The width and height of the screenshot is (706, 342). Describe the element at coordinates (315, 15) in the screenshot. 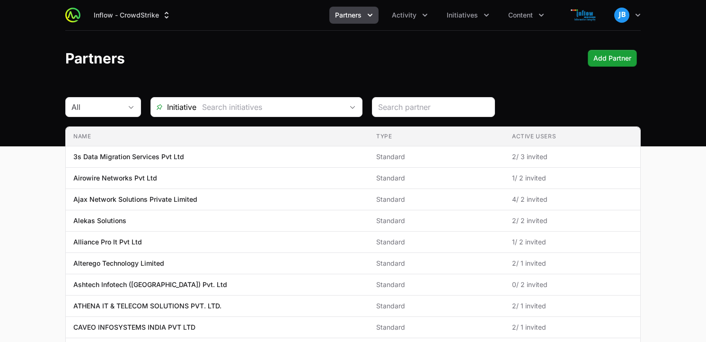

I see `div: Main navigation` at that location.